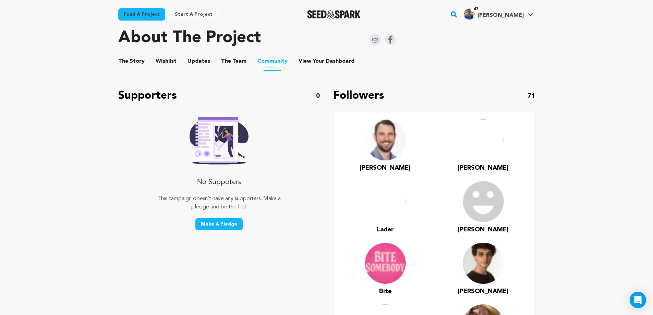 The height and width of the screenshot is (315, 653). Describe the element at coordinates (483, 201) in the screenshot. I see `img: user.png` at that location.